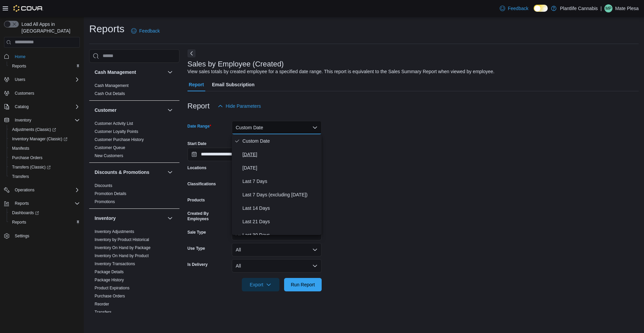  What do you see at coordinates (608, 9) in the screenshot?
I see `div: Mate Plesa` at bounding box center [608, 9].